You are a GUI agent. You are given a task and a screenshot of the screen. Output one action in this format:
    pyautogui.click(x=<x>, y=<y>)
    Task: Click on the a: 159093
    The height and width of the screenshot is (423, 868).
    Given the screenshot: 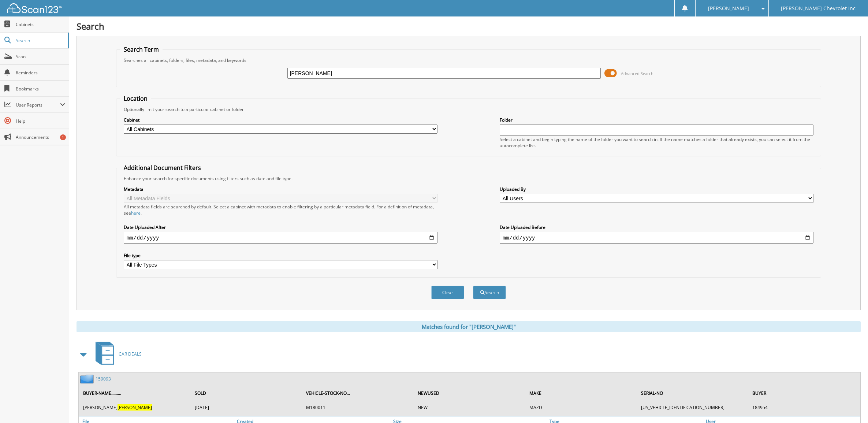 What is the action you would take?
    pyautogui.click(x=103, y=378)
    